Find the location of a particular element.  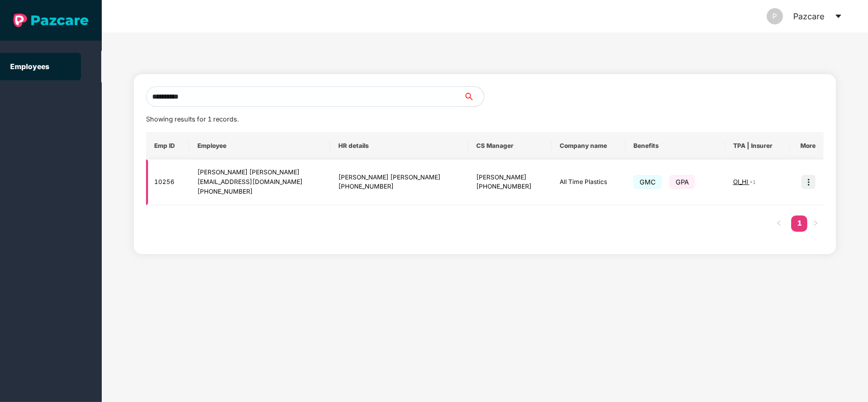

td: 10256 is located at coordinates (168, 182).